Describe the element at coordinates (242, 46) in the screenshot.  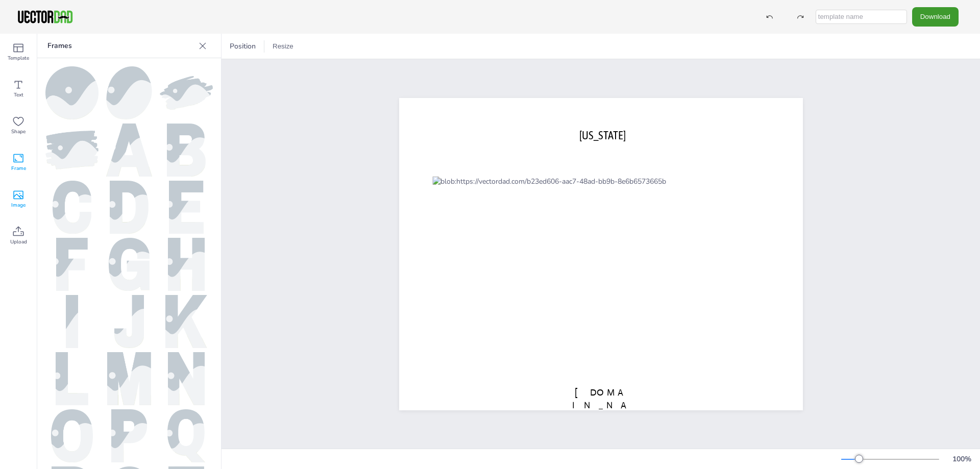
I see `span: Position` at that location.